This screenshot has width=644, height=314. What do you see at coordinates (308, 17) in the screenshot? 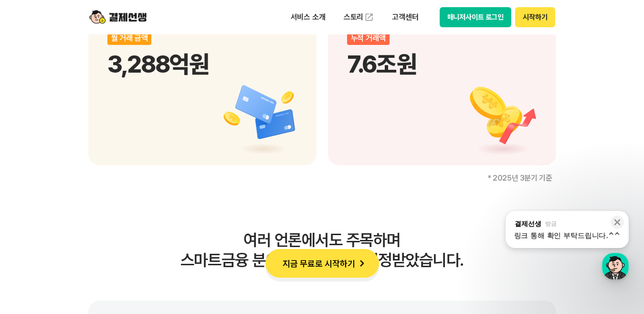
I see `p: 서비스 소개` at bounding box center [308, 17].